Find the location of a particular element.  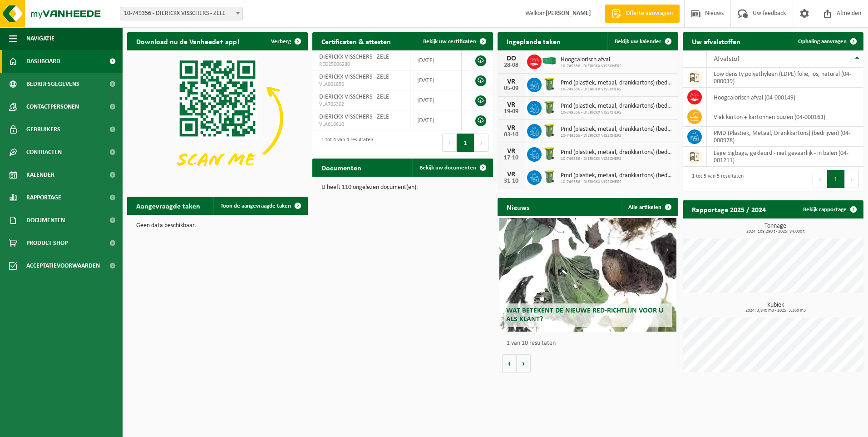

span: Ophaling aanvragen is located at coordinates (822, 41).